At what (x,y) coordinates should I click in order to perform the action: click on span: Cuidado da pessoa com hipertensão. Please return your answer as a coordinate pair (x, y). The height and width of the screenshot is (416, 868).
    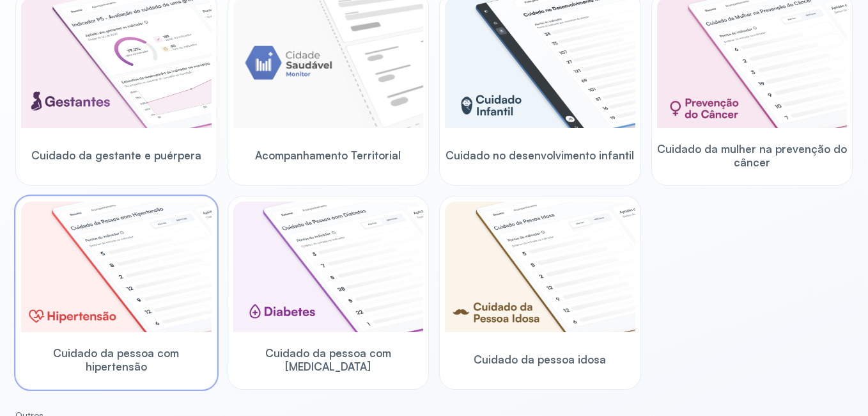
    Looking at the image, I should click on (117, 360).